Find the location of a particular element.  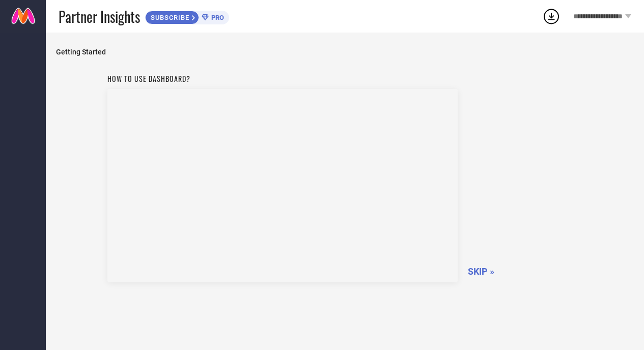

span: SUBSCRIBE is located at coordinates (169, 18).